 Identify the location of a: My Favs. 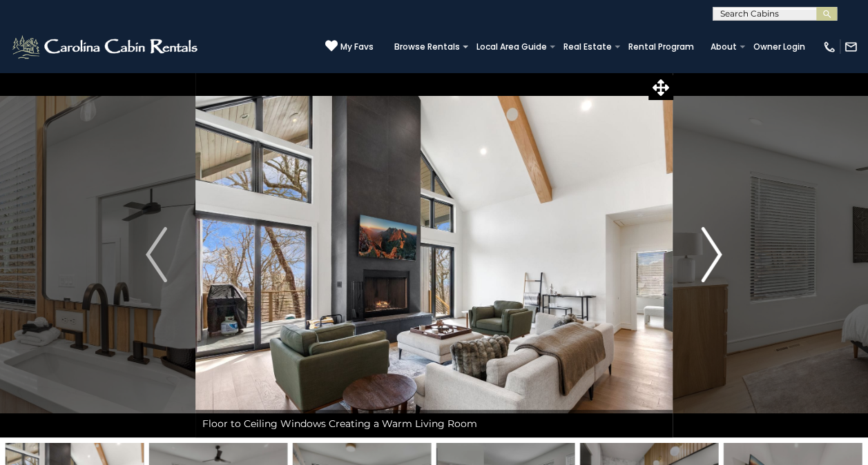
(349, 46).